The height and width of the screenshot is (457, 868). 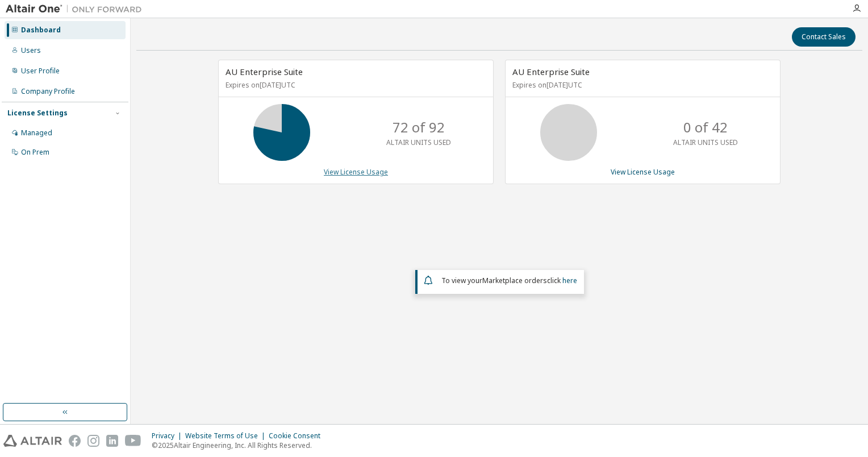 What do you see at coordinates (31, 51) in the screenshot?
I see `div: Users` at bounding box center [31, 51].